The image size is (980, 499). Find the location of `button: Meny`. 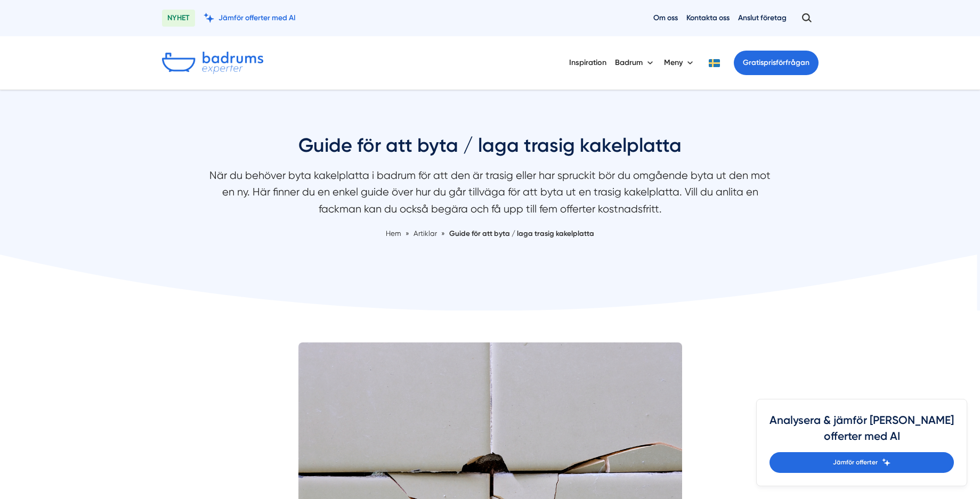

button: Meny is located at coordinates (679, 63).